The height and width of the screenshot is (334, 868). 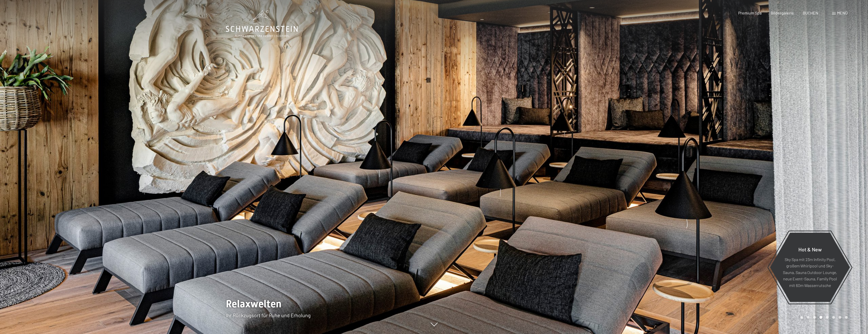 I want to click on a: Hot & New Sky Spa mit 23m Infinity Pool, großem Whirlpool und Sky-Sauna, Sauna Outdoor Lounge, ne..., so click(x=810, y=267).